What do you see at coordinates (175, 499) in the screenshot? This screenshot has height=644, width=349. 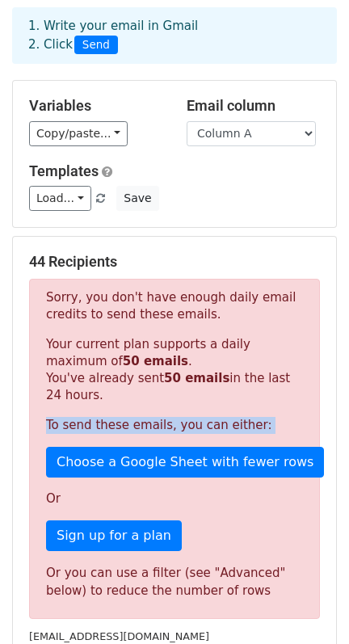 I see `p: Or` at bounding box center [175, 499].